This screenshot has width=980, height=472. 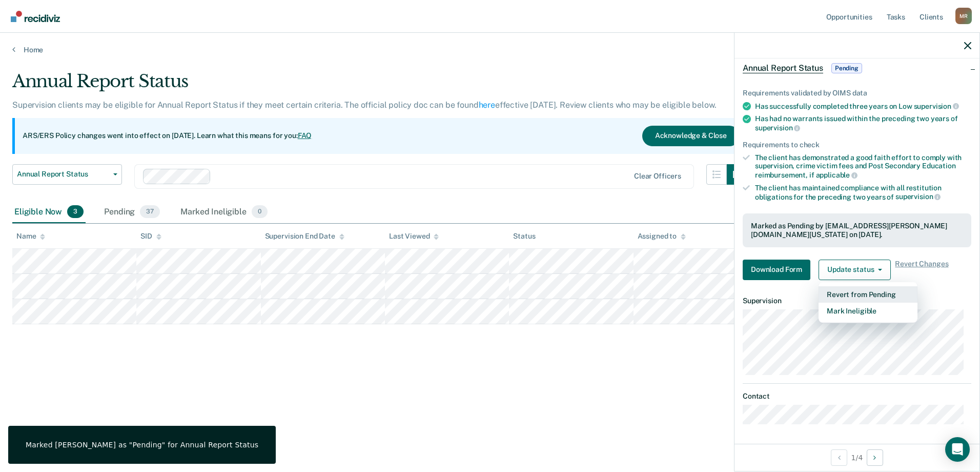 I want to click on button: Revert from Pending, so click(x=868, y=294).